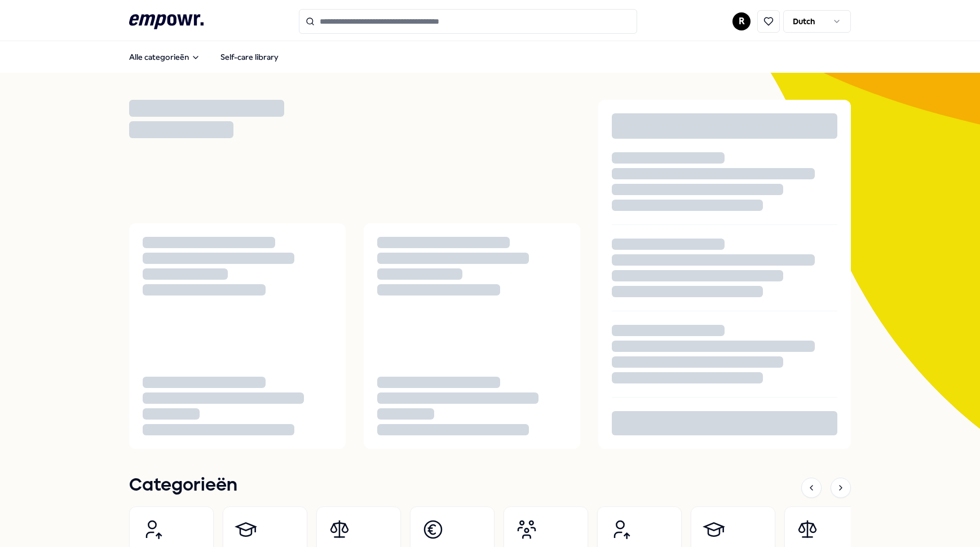 The width and height of the screenshot is (980, 547). What do you see at coordinates (164, 57) in the screenshot?
I see `button: Alle categorieën` at bounding box center [164, 57].